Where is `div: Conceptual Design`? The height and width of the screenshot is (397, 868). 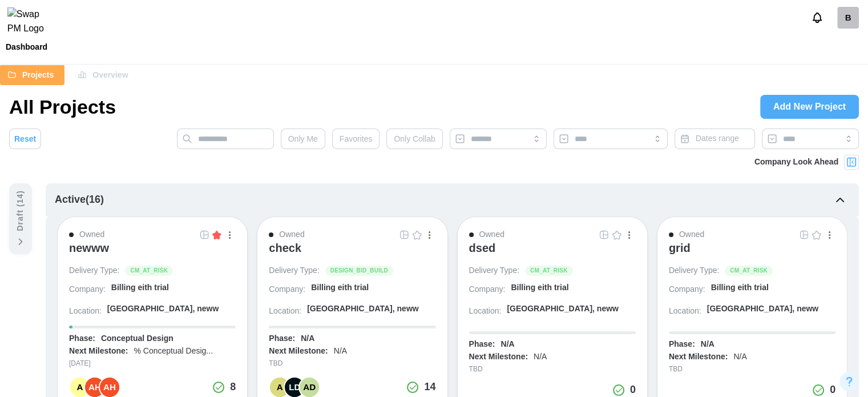
div: Conceptual Design is located at coordinates (137, 339).